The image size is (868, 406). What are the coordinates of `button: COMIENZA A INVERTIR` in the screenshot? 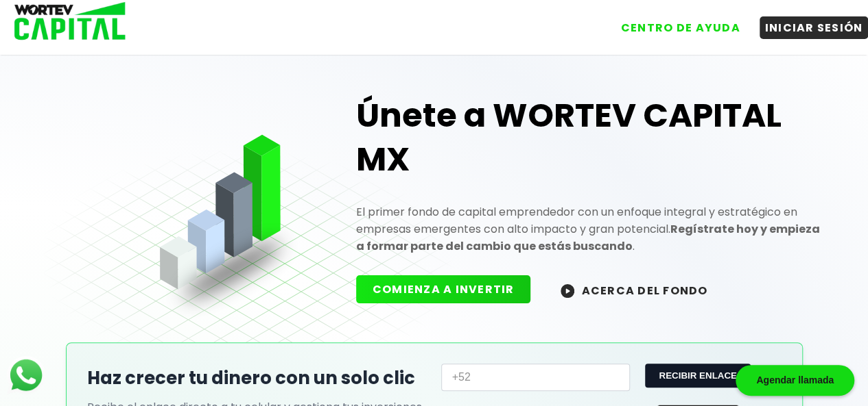 It's located at (444, 289).